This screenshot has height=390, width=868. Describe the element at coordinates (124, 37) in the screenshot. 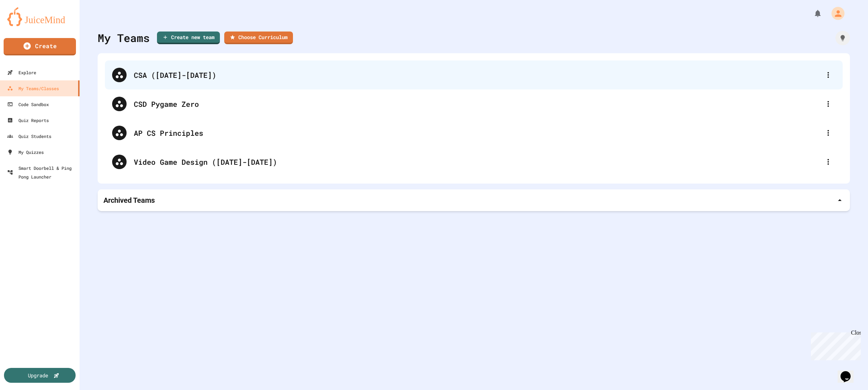

I see `div: My Teams` at that location.